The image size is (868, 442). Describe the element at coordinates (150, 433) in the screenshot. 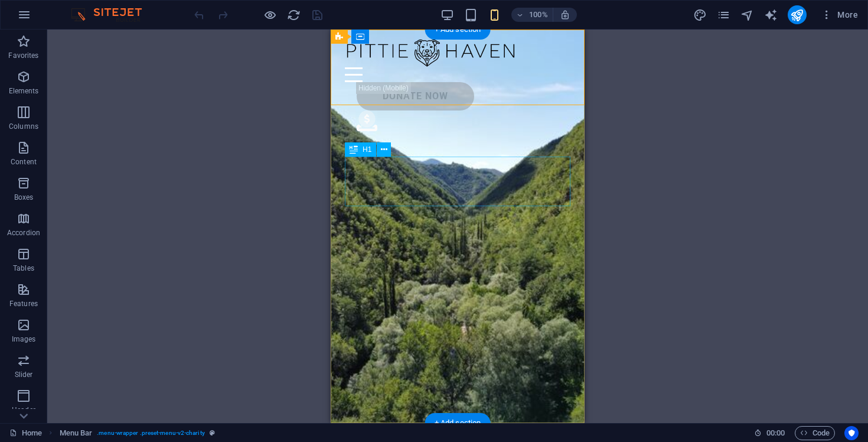

I see `span: . menu-wrapper .preset-menu-v2-charity` at that location.